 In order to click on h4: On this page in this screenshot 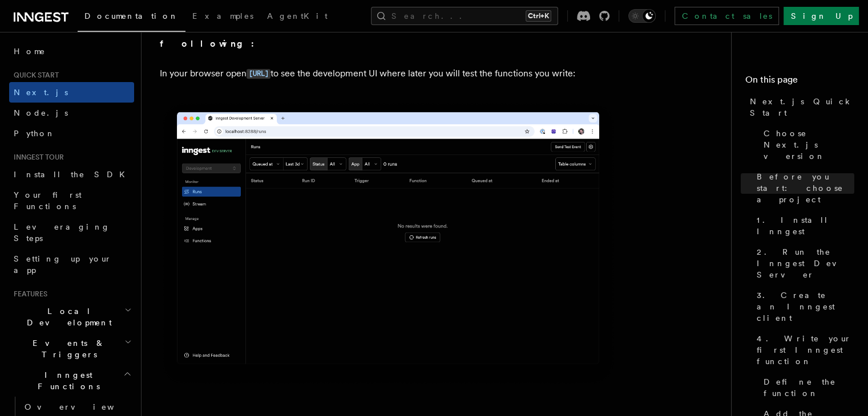, I will do `click(799, 82)`.